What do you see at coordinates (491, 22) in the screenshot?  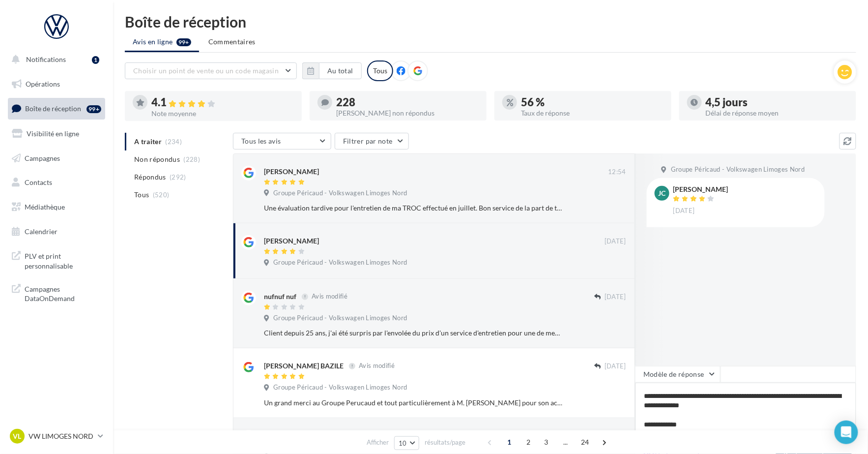 I see `div: Boîte de réception` at bounding box center [491, 22].